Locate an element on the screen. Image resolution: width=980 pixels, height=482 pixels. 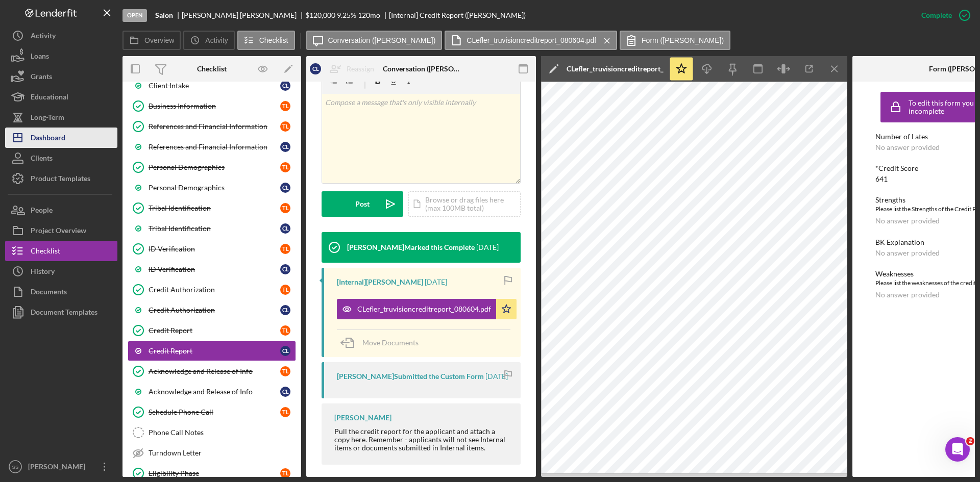
a: Loans is located at coordinates (61, 56).